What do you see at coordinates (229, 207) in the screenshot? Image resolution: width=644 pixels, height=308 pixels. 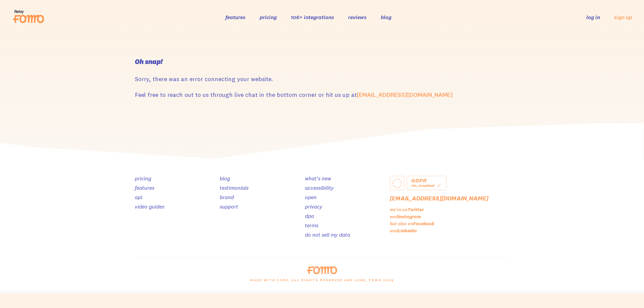 I see `a: support` at bounding box center [229, 207].